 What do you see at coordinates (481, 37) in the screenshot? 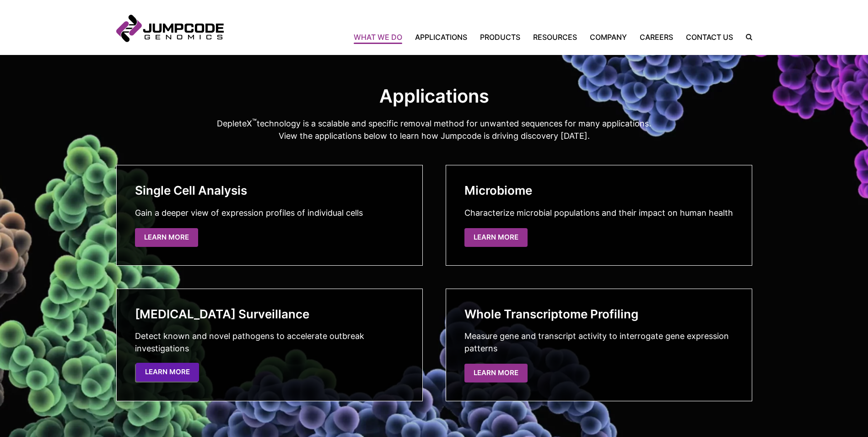
I see `nav: Primary Navigation` at bounding box center [481, 37].